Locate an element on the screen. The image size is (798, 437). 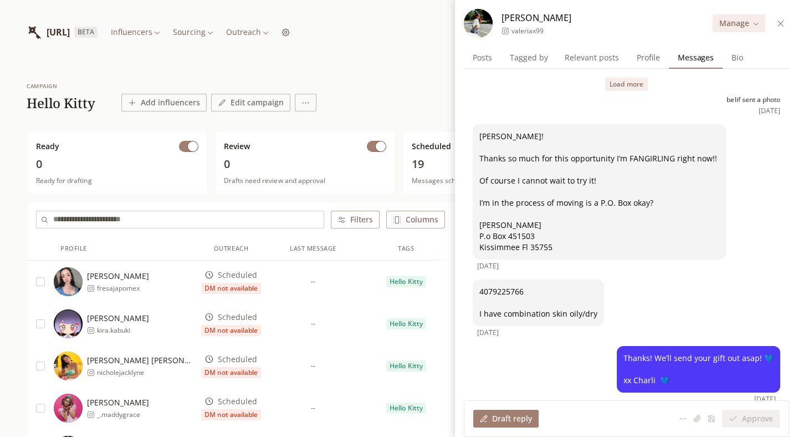
img: https://lookalike-images.influencerlist.ai/profiles/530f0556-0eb8-4dc4-90dd-a5d30140f8d2.jpg is located at coordinates (68, 324).